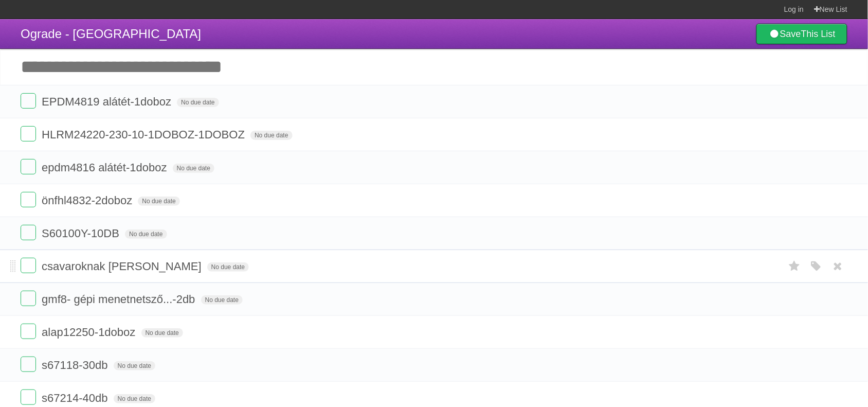  Describe the element at coordinates (90, 331) in the screenshot. I see `span: alap12250-1doboz` at that location.